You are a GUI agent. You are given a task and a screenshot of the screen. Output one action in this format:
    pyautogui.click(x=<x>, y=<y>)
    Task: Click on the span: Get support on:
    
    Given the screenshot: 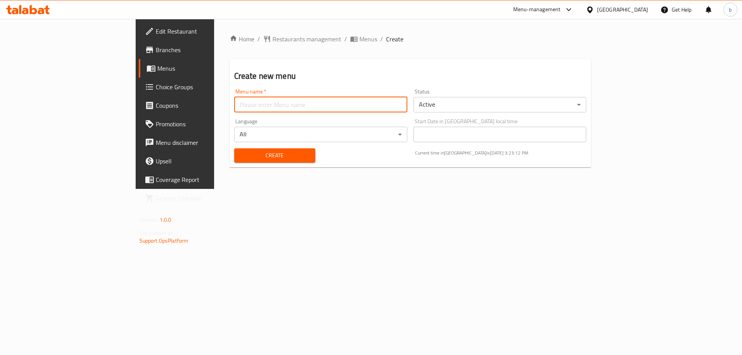 What is the action you would take?
    pyautogui.click(x=157, y=233)
    